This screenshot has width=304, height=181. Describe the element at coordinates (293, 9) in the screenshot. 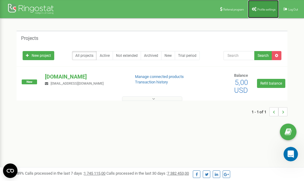

I see `span: Log Out` at that location.